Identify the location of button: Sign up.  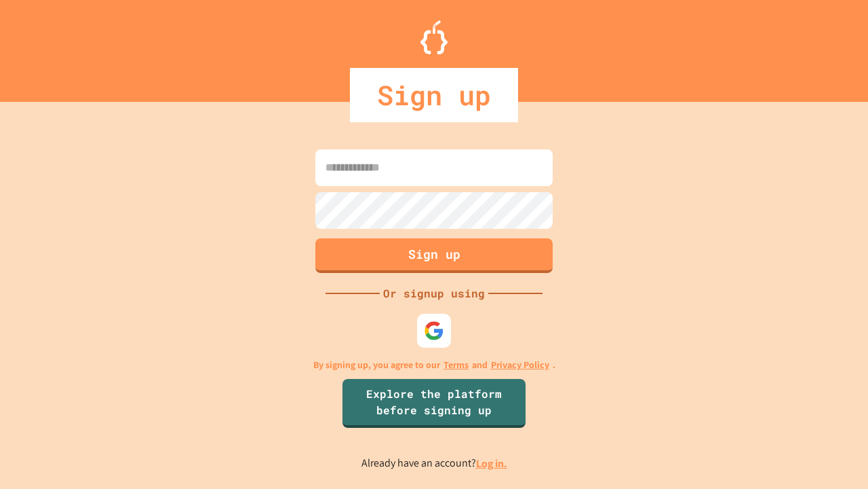
(434, 255).